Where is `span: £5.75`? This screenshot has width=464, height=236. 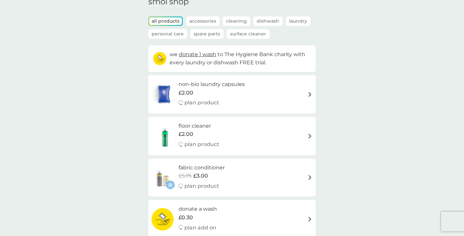 span: £5.75 is located at coordinates (185, 176).